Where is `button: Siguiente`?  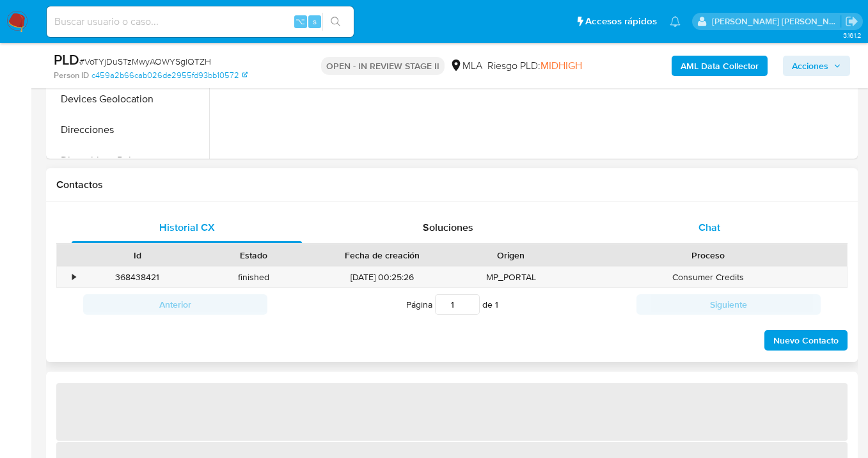
button: Siguiente is located at coordinates (729, 305).